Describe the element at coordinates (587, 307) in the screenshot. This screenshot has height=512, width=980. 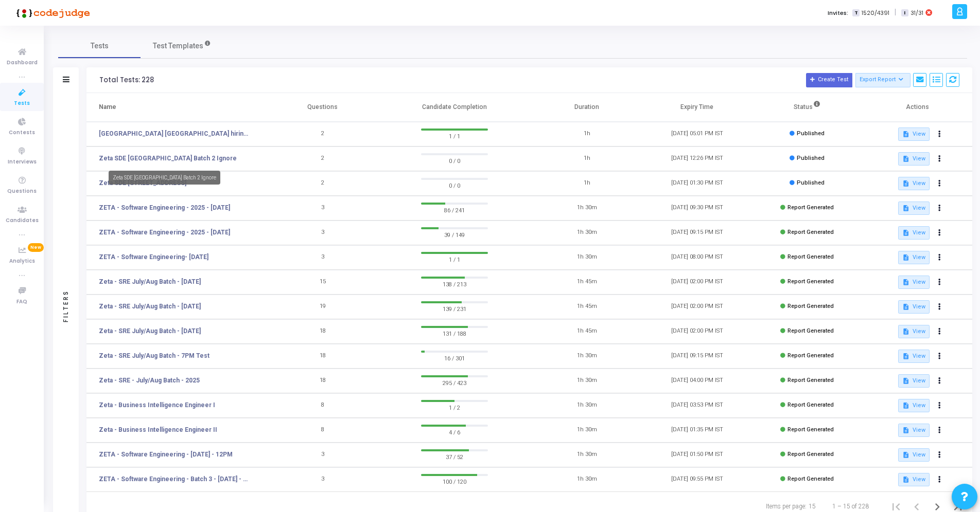
I see `td: 1h 45m` at that location.